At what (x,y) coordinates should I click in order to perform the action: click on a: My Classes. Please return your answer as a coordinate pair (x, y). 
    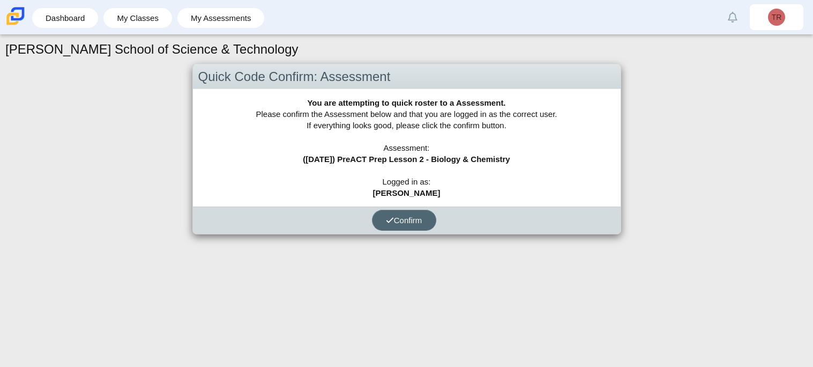
    Looking at the image, I should click on (138, 18).